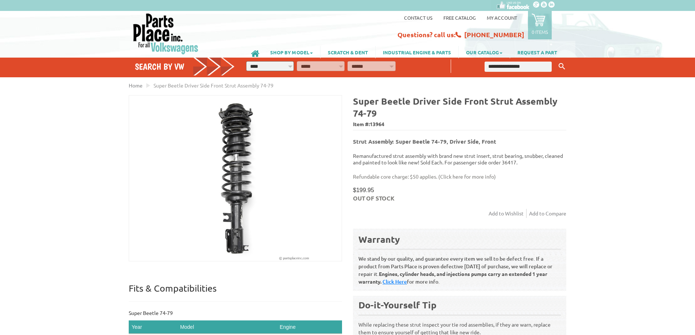 The image size is (695, 335). What do you see at coordinates (227, 327) in the screenshot?
I see `th: Model` at bounding box center [227, 327].